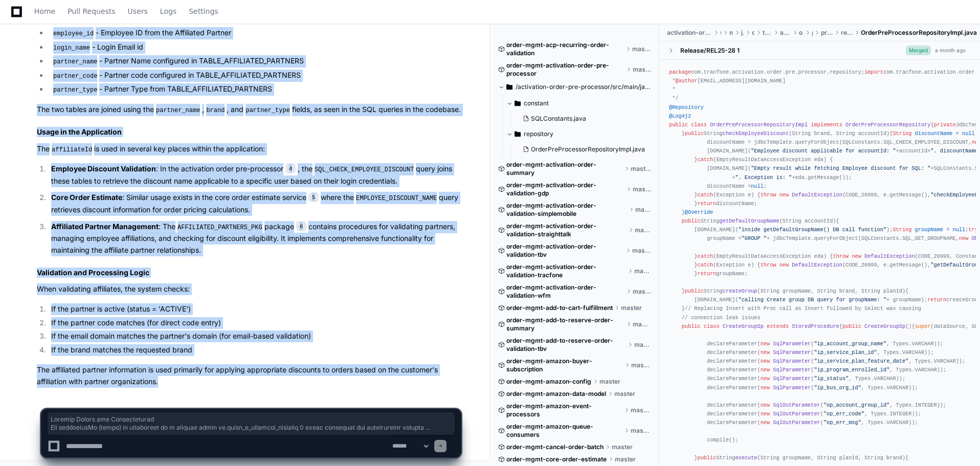  I want to click on span: "ip_status", so click(831, 379).